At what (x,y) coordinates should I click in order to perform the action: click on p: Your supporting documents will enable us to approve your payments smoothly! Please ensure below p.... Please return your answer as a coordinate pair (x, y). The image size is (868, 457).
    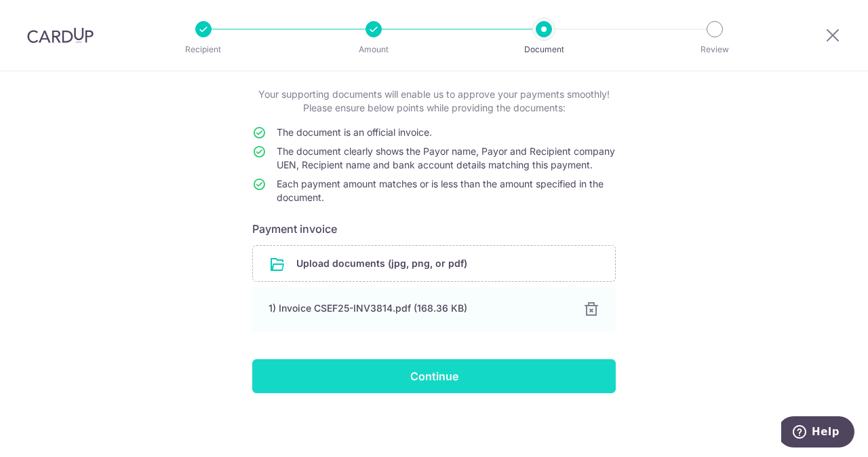
    Looking at the image, I should click on (434, 101).